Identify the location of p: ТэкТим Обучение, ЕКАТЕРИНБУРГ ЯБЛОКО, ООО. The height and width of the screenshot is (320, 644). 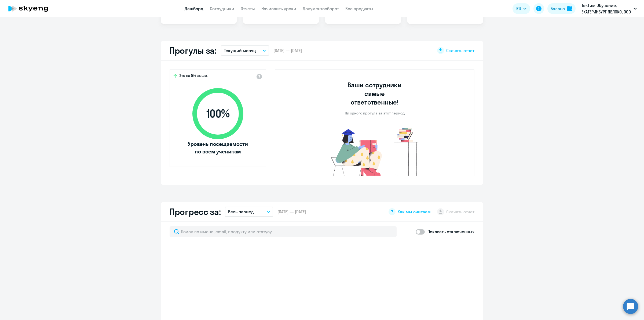
(606, 9).